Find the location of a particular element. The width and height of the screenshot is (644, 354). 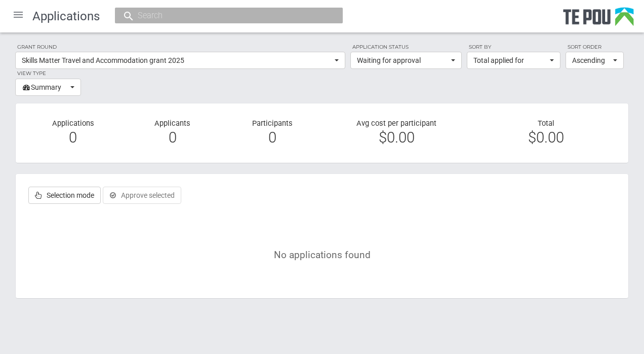

div: Avg cost per participant is located at coordinates (396, 133).